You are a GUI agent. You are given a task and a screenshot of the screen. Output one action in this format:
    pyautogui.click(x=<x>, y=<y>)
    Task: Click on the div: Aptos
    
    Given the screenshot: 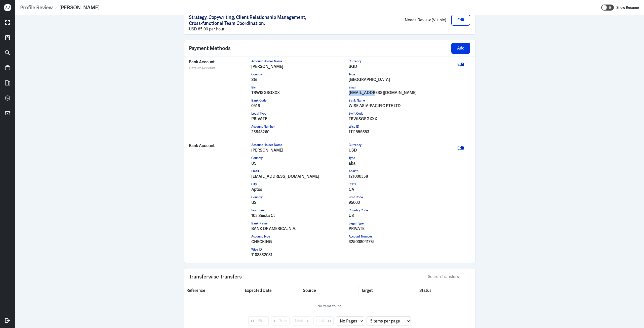 What is the action you would take?
    pyautogui.click(x=300, y=190)
    